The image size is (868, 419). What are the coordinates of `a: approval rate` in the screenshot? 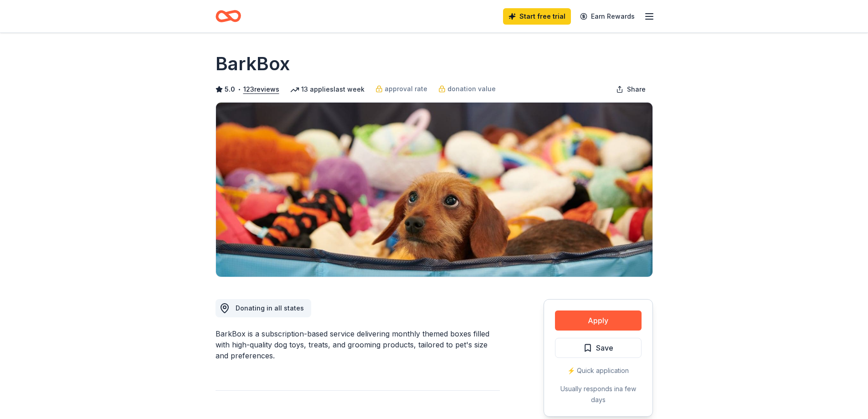 It's located at (401, 89).